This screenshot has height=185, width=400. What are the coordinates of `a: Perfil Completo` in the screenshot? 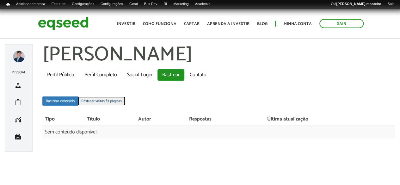 It's located at (100, 75).